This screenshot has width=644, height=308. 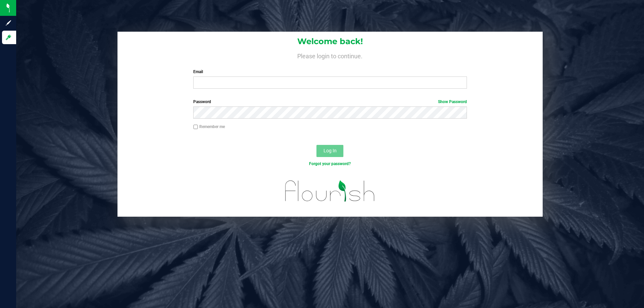 I want to click on a: Forgot your password?, so click(x=330, y=164).